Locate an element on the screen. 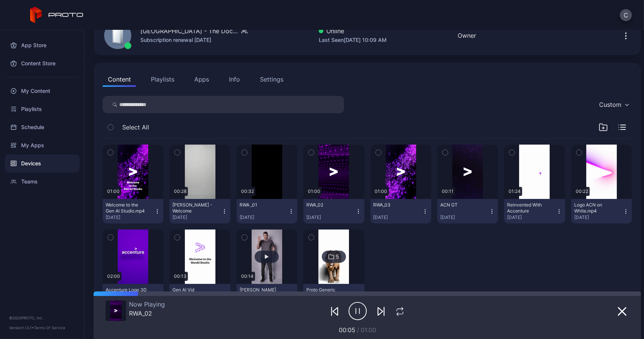  button: Apps is located at coordinates (201, 79).